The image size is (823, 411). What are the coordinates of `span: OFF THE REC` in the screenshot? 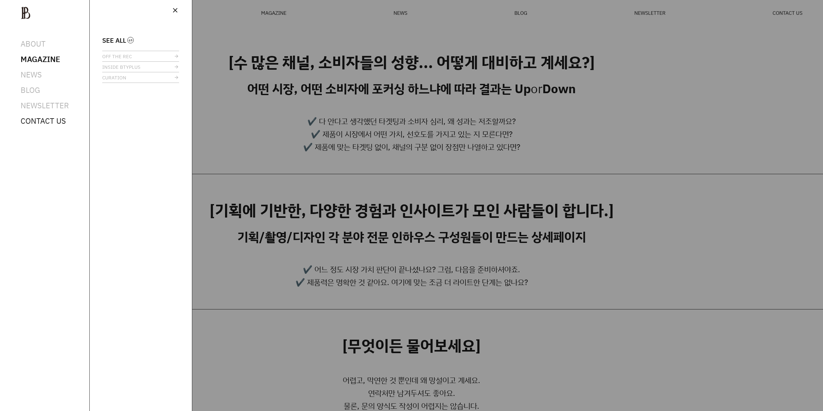 It's located at (117, 56).